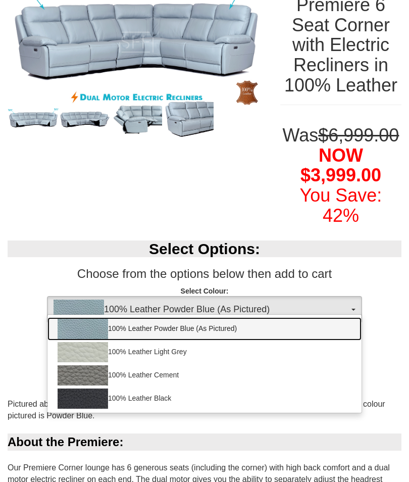 The image size is (409, 482). What do you see at coordinates (83, 375) in the screenshot?
I see `img: 100% Leather Cement` at bounding box center [83, 375].